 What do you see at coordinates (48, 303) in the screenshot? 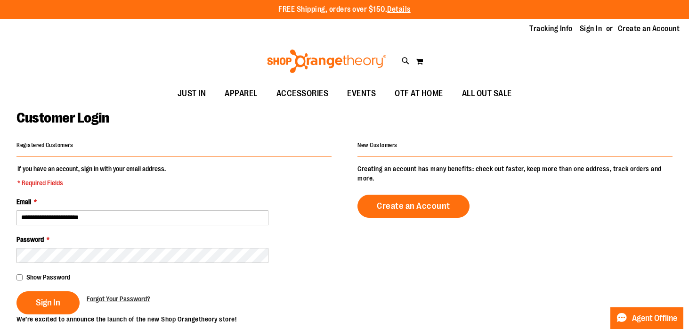
I see `button: Sign In` at bounding box center [48, 303].